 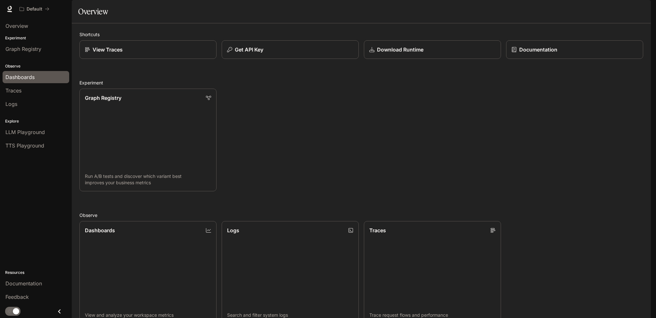 What do you see at coordinates (361, 34) in the screenshot?
I see `h2: Shortcuts` at bounding box center [361, 34].